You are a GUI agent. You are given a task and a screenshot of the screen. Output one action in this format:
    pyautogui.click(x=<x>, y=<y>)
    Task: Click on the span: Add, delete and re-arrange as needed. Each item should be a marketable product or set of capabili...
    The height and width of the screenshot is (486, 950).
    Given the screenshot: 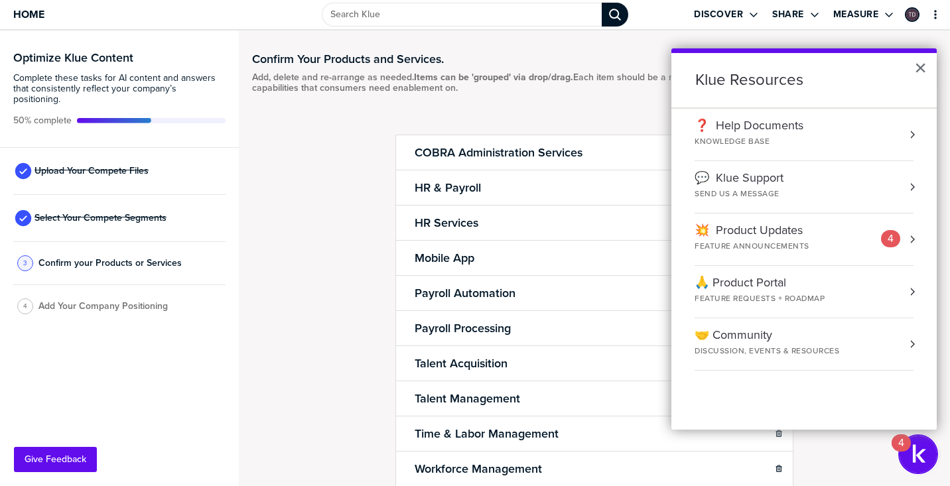 What is the action you would take?
    pyautogui.click(x=533, y=83)
    